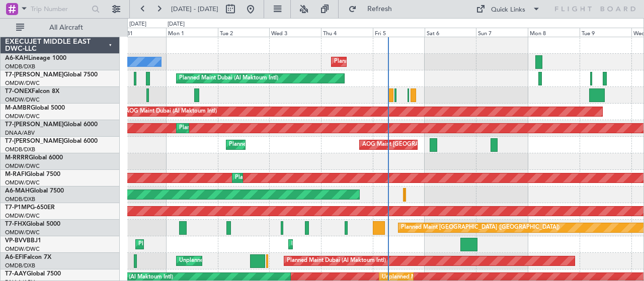  Describe the element at coordinates (32, 92) in the screenshot. I see `a: T7-ONEXFalcon 8X` at that location.